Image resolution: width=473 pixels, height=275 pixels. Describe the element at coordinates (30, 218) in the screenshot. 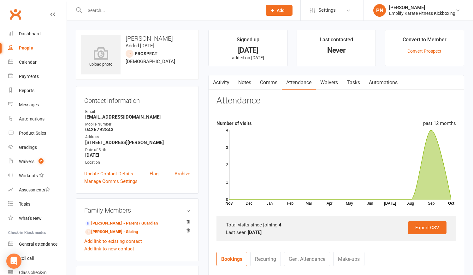

I see `div: What's New` at that location.